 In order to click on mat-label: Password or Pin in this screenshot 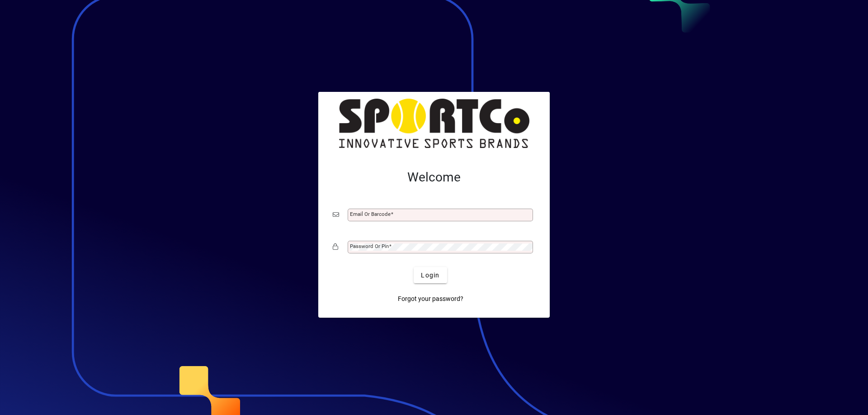, I will do `click(369, 246)`.